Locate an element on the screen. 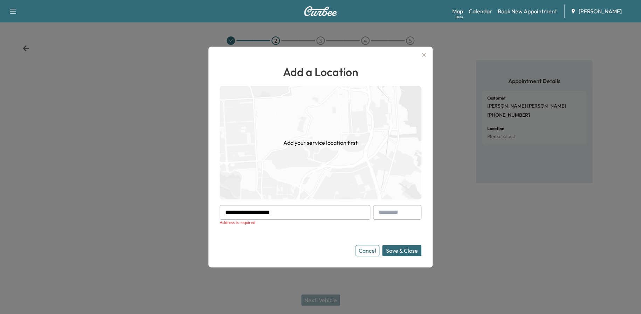  img: empty-map-CL6vilOE.png is located at coordinates (320, 142).